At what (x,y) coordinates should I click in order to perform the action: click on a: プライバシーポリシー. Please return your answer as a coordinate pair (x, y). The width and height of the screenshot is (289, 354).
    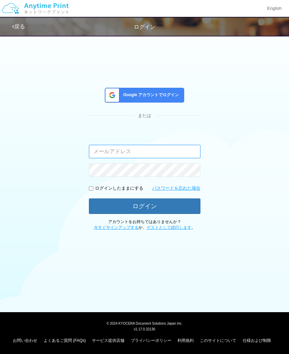
    Looking at the image, I should click on (151, 341).